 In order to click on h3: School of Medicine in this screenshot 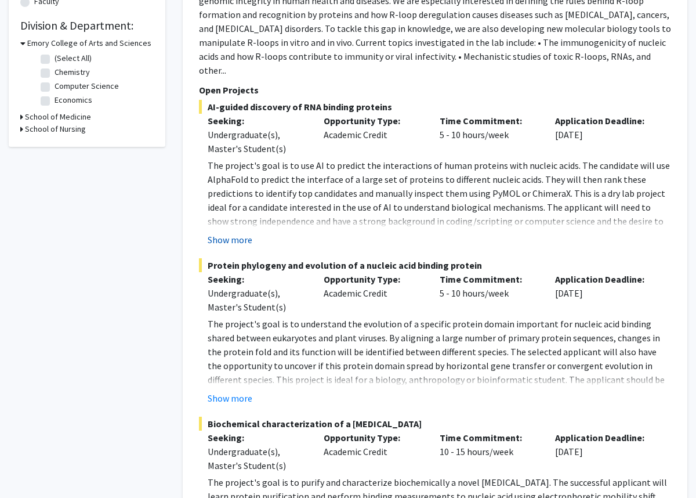, I will do `click(58, 117)`.